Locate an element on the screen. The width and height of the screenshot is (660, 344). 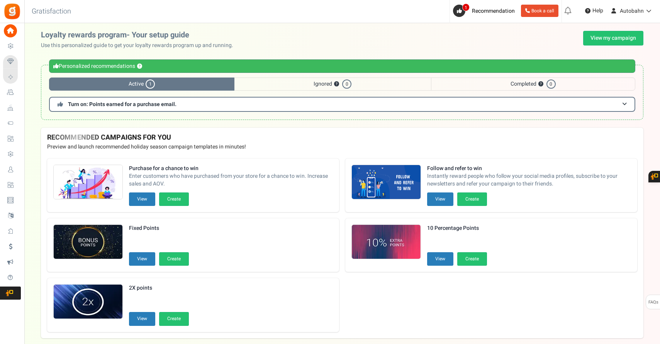
strong: Fixed Points is located at coordinates (159, 229).